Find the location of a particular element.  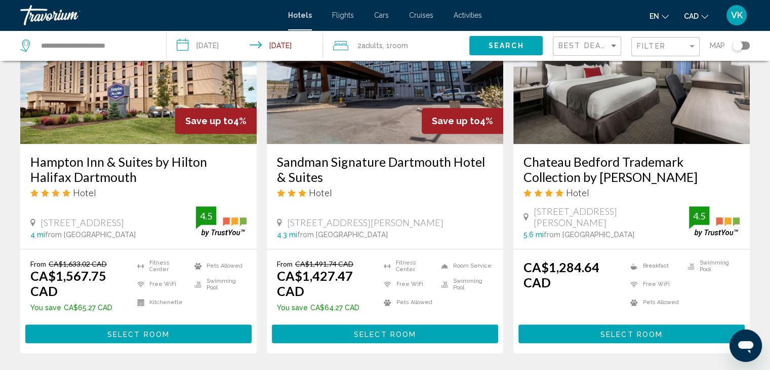

span: Adults is located at coordinates (372, 46).